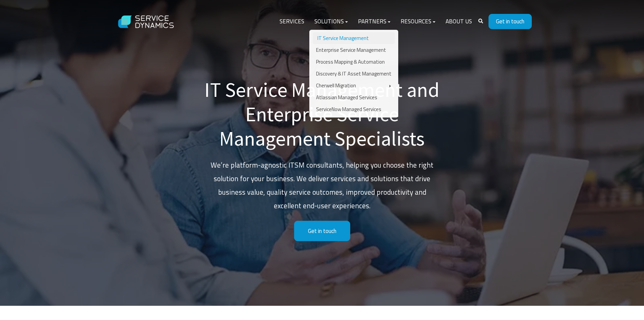 The image size is (644, 320). Describe the element at coordinates (322, 114) in the screenshot. I see `h1: IT Service Management and Enterprise Service Management Specialists` at that location.